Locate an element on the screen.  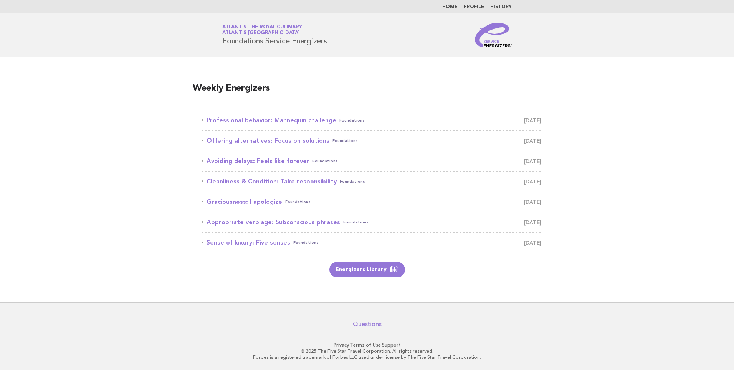
p: © 2025 The Five Star Travel Corporation. All rights reserved. is located at coordinates (367, 351).